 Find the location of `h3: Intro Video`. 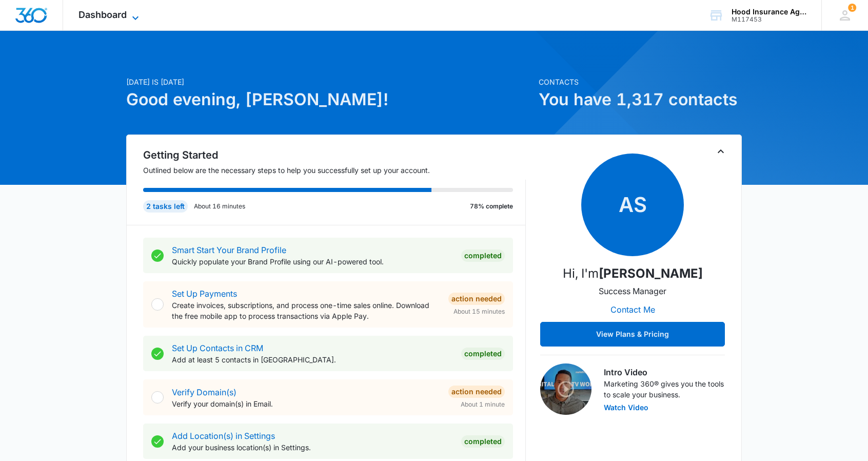

h3: Intro Video is located at coordinates (664, 372).